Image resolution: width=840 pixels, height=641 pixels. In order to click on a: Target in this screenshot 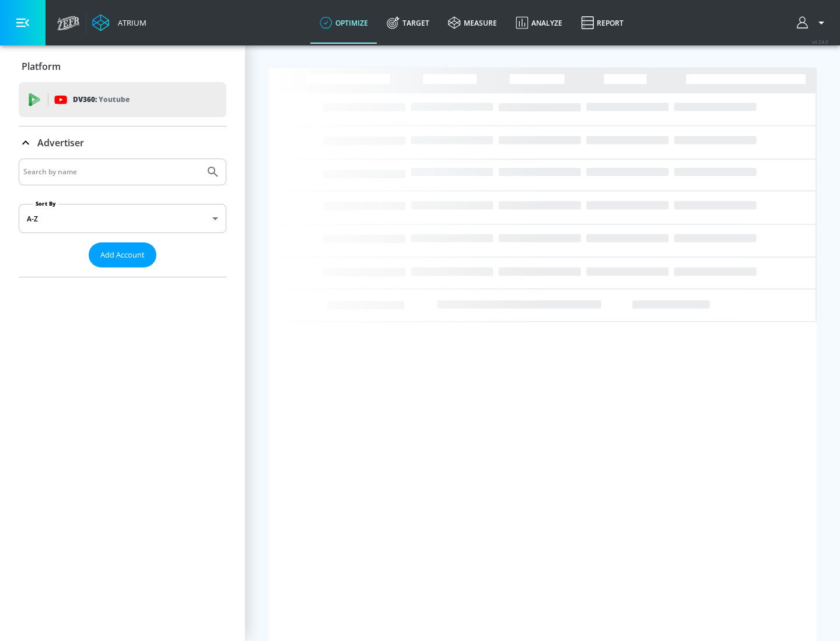, I will do `click(408, 23)`.